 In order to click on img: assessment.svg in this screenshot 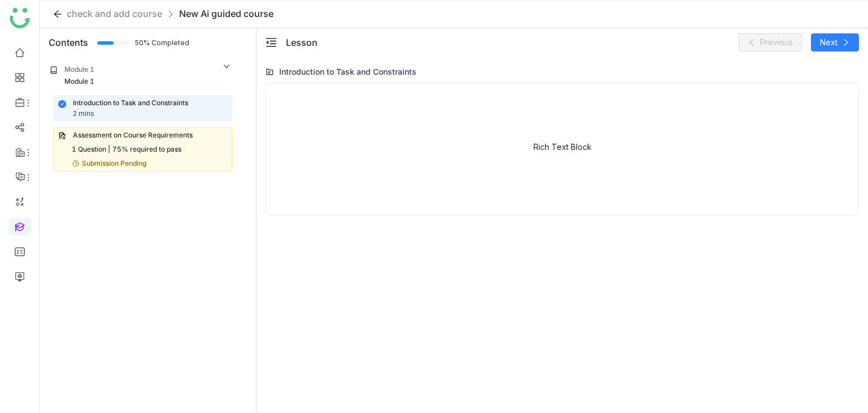, I will do `click(62, 136)`.